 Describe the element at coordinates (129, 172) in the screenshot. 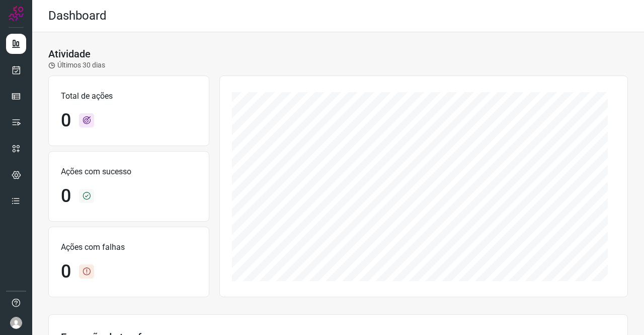

I see `p: Ações com sucesso` at that location.